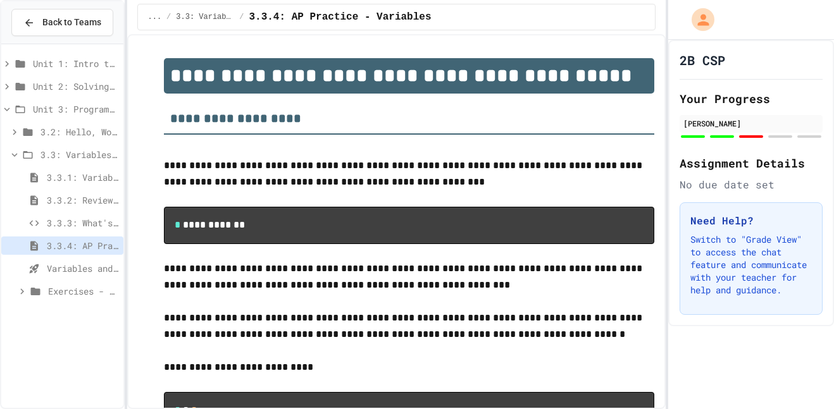  Describe the element at coordinates (79, 132) in the screenshot. I see `span: 3.2: Hello, World!` at that location.